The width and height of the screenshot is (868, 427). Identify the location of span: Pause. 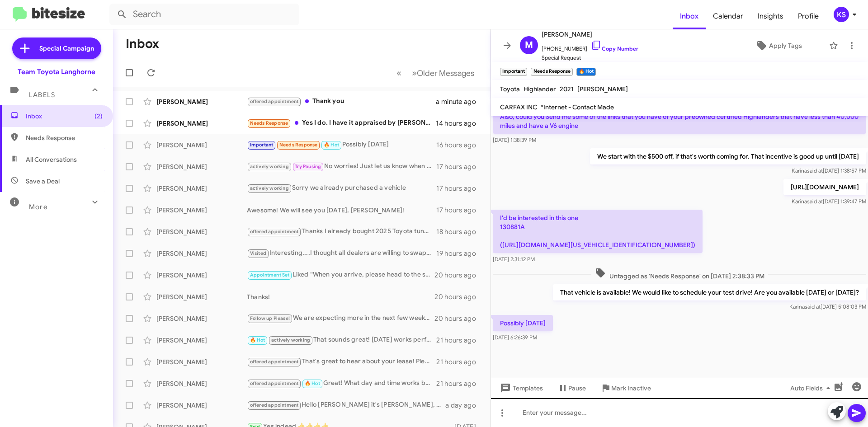
(577, 388).